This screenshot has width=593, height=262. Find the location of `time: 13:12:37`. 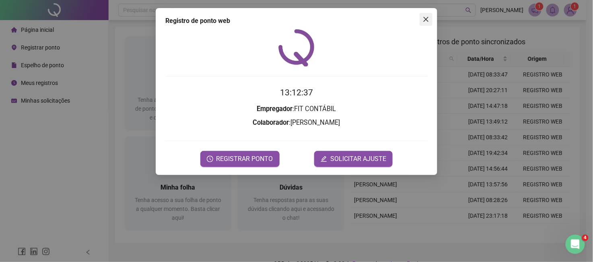

time: 13:12:37 is located at coordinates (296, 93).